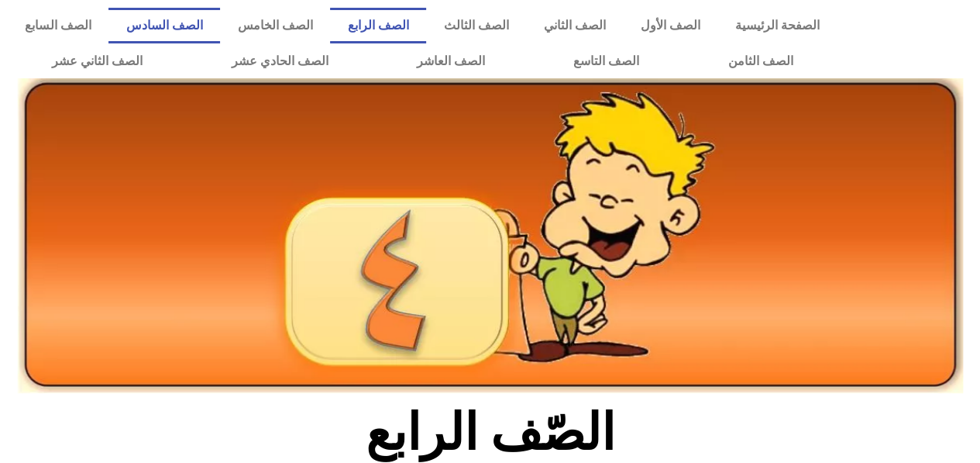 This screenshot has height=463, width=980. What do you see at coordinates (97, 61) in the screenshot?
I see `a: الصف الثاني عشر` at bounding box center [97, 61].